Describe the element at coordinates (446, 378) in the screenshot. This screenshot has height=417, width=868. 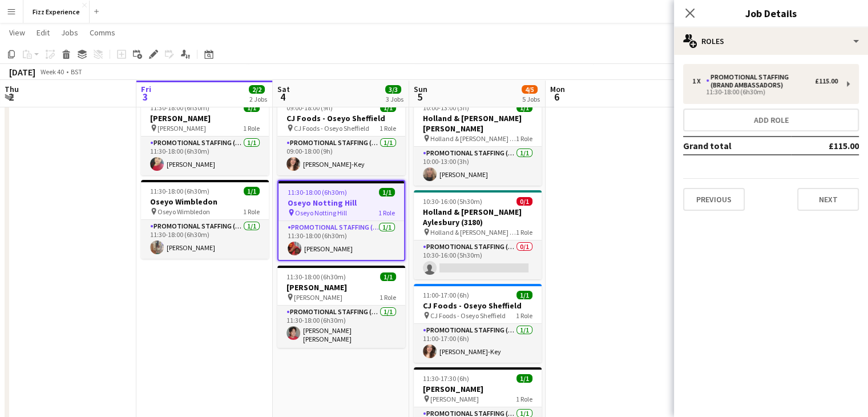
I see `span: 11:30-17:30 (6h)` at that location.